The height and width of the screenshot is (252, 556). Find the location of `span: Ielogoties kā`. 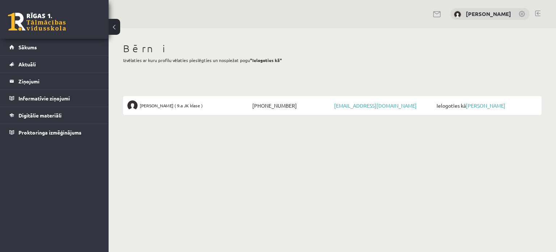

span: Ielogoties kā is located at coordinates (486, 105).